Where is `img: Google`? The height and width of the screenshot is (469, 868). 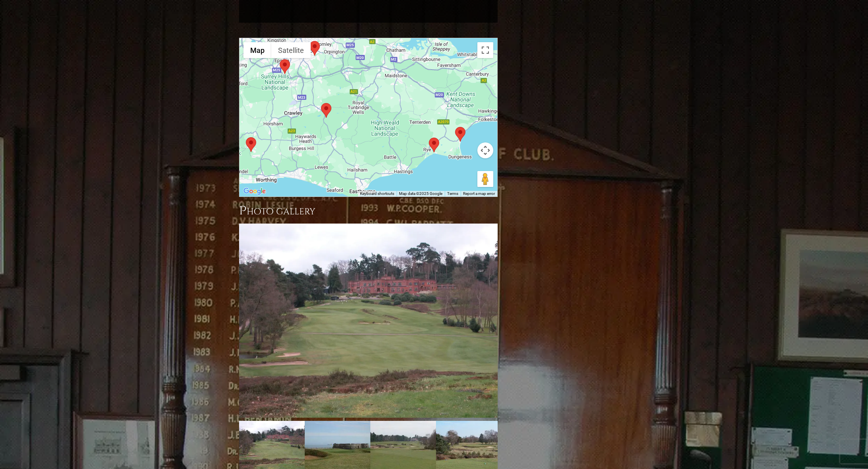 img: Google is located at coordinates (255, 191).